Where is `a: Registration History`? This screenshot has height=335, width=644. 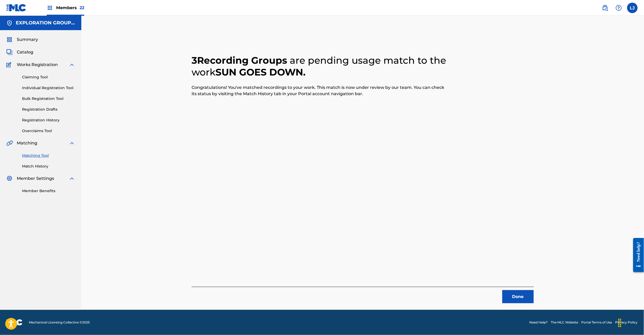
a: Registration History is located at coordinates (48, 120).